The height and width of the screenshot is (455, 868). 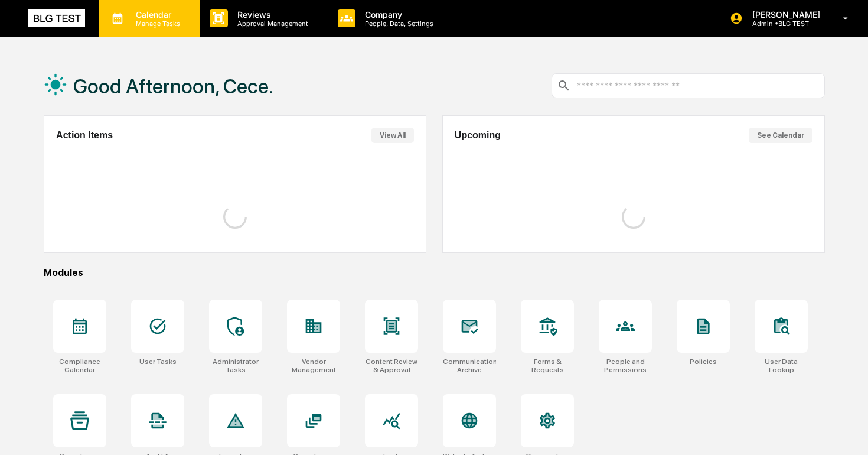 What do you see at coordinates (156, 24) in the screenshot?
I see `p: Manage Tasks` at bounding box center [156, 24].